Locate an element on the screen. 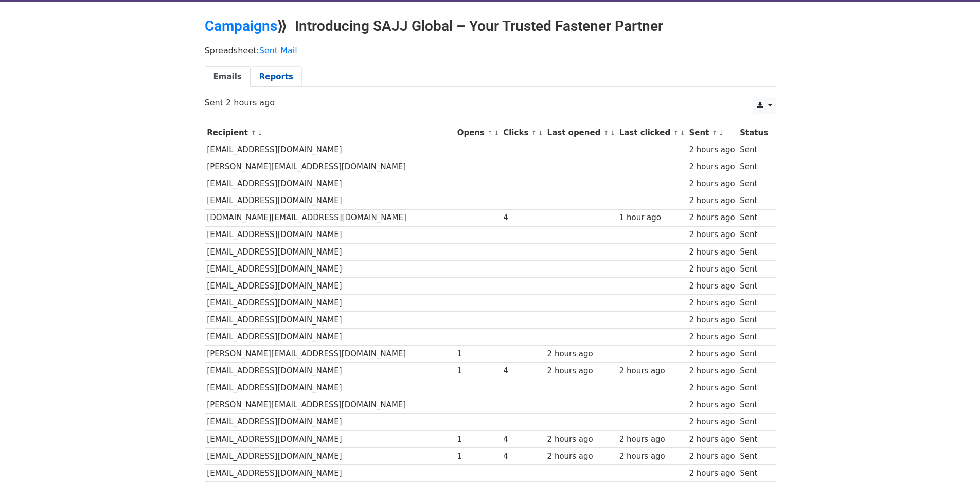  th: Sent is located at coordinates (712, 133).